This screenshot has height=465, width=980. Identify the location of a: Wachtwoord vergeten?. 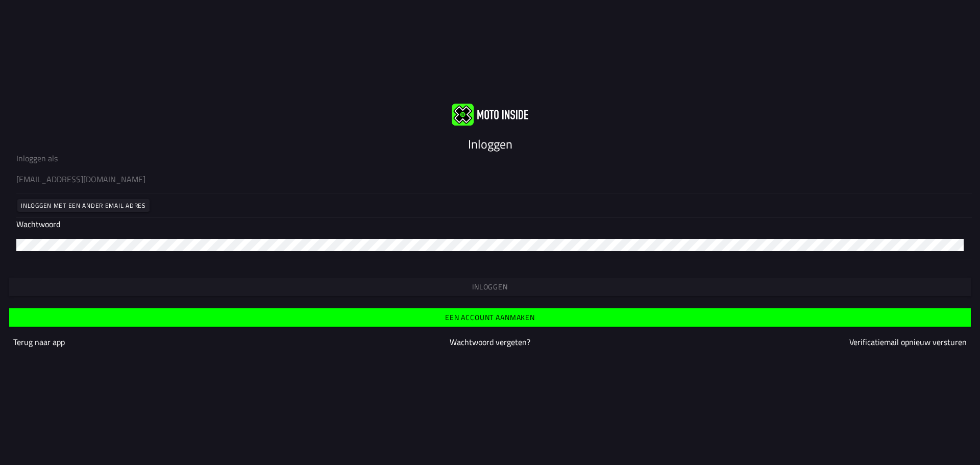
(490, 342).